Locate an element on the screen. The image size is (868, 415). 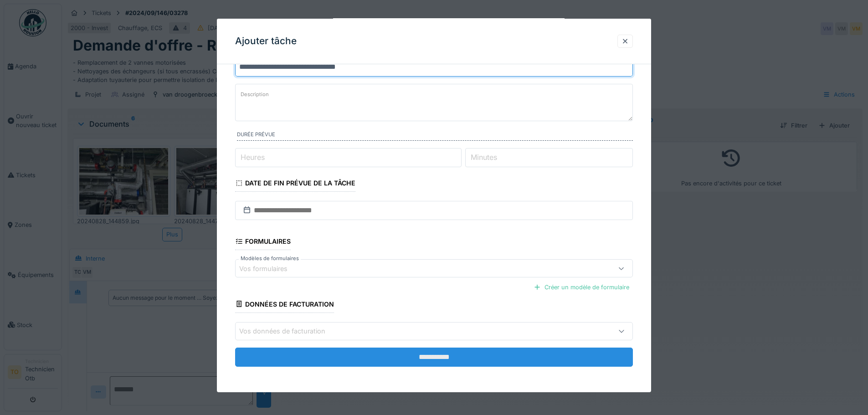
h3: Ajouter tâche is located at coordinates (265, 41).